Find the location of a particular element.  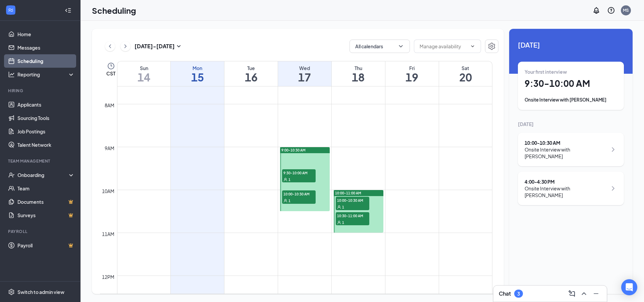

a: Sourcing Tools is located at coordinates (46, 118).